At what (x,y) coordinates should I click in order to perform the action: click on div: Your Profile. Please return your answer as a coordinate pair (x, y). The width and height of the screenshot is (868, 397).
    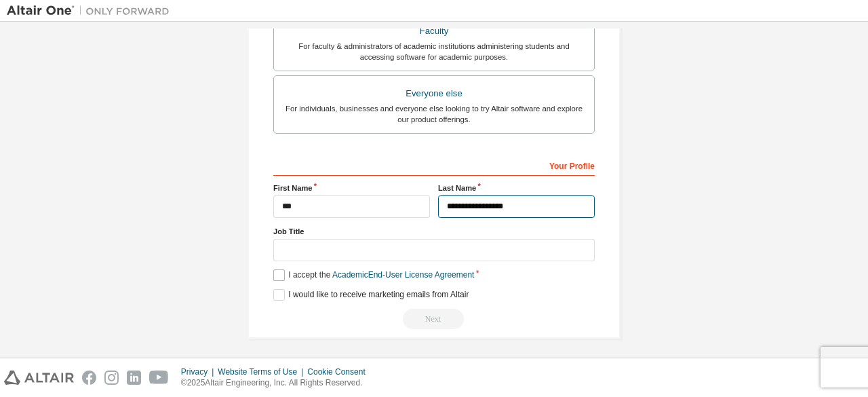
    Looking at the image, I should click on (434, 165).